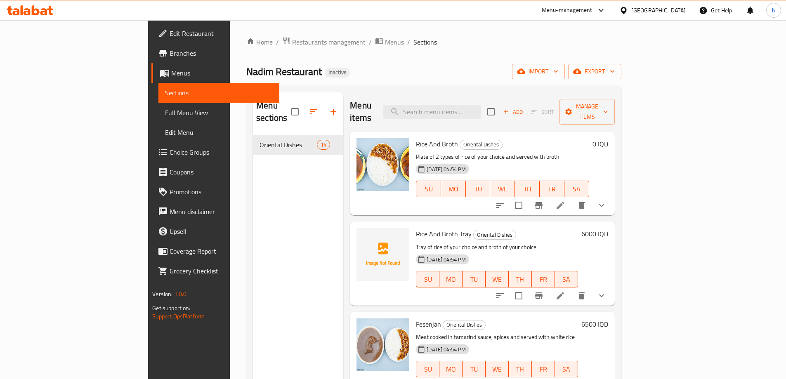 The width and height of the screenshot is (786, 379). What do you see at coordinates (215, 251) in the screenshot?
I see `a: Coverage Report` at bounding box center [215, 251].